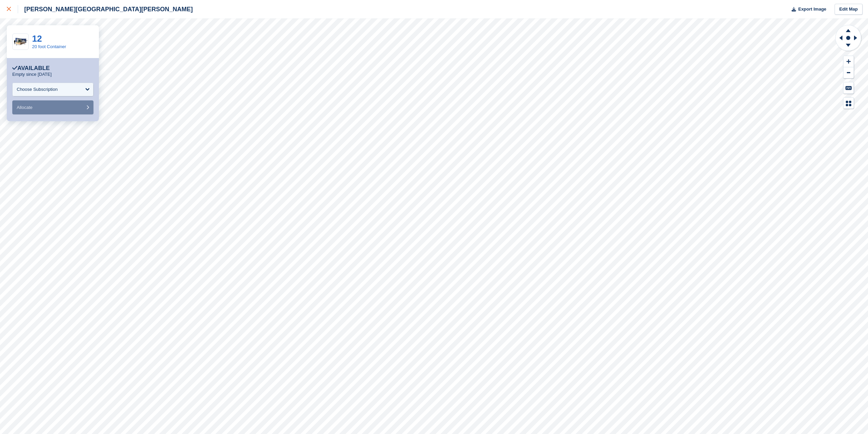  I want to click on a: Edit Map, so click(849, 9).